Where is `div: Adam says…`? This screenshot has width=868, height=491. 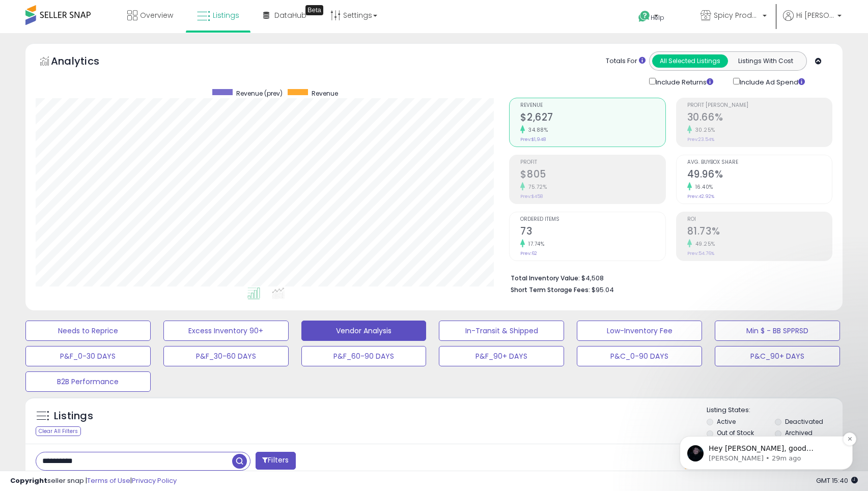
div: Adam says… is located at coordinates (102, 277).